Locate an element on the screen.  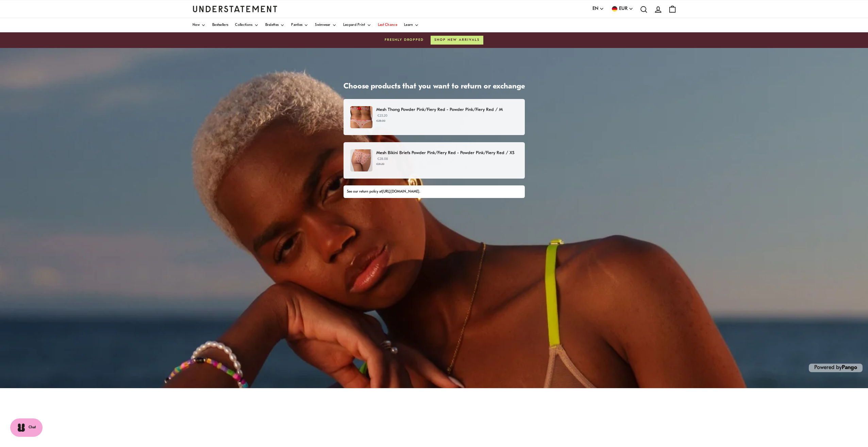
span: Learn is located at coordinates (409, 25).